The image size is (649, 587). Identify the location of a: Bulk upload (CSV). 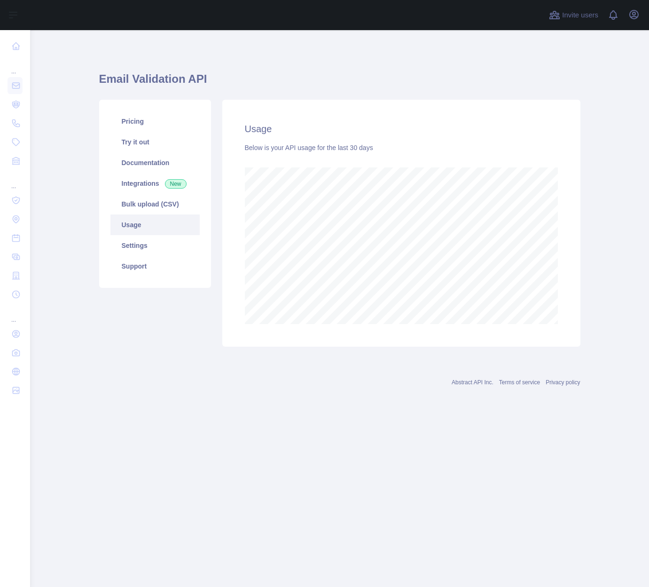
(155, 204).